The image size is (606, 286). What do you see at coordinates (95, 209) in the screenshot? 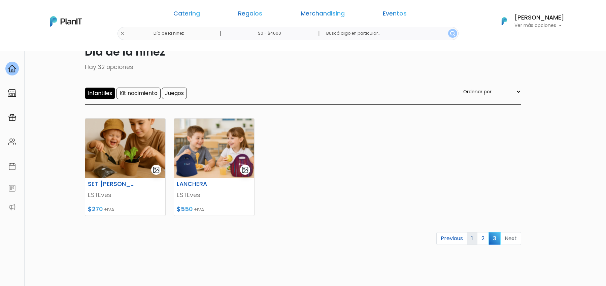
I see `span: $270` at bounding box center [95, 209].